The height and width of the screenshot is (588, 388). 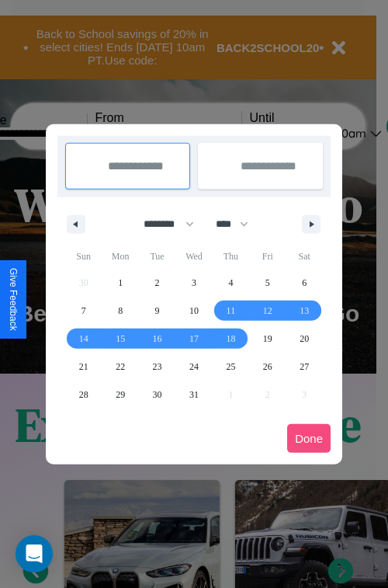 I want to click on button: 18, so click(x=230, y=339).